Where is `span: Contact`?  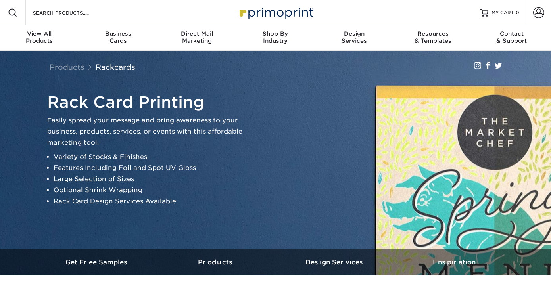 span: Contact is located at coordinates (511, 34).